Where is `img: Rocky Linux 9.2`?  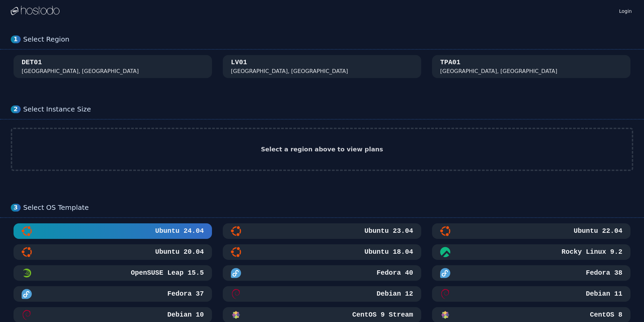 img: Rocky Linux 9.2 is located at coordinates (445, 252).